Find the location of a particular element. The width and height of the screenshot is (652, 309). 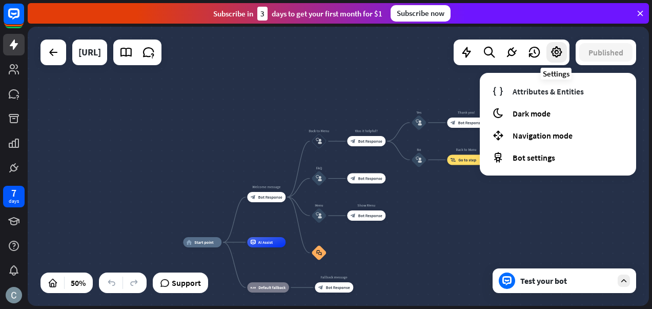

div: Was it helpful? is located at coordinates (367, 131).